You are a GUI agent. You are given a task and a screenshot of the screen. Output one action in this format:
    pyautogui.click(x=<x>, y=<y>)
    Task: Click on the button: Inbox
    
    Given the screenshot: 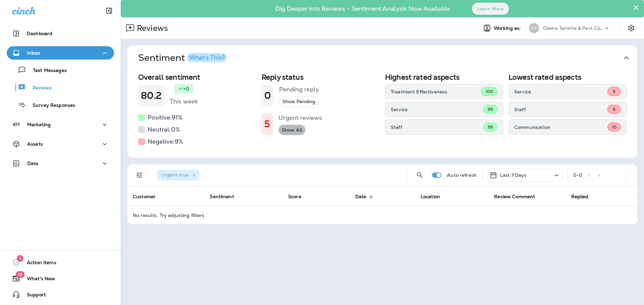 What is the action you would take?
    pyautogui.click(x=61, y=53)
    